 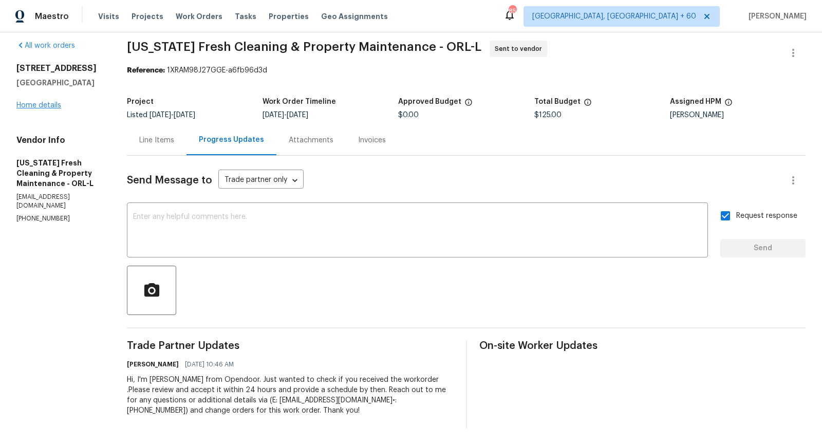 I want to click on span: Properties, so click(x=289, y=16).